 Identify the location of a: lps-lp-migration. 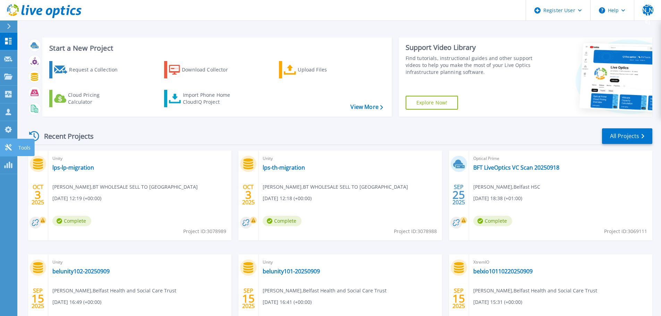
(73, 168).